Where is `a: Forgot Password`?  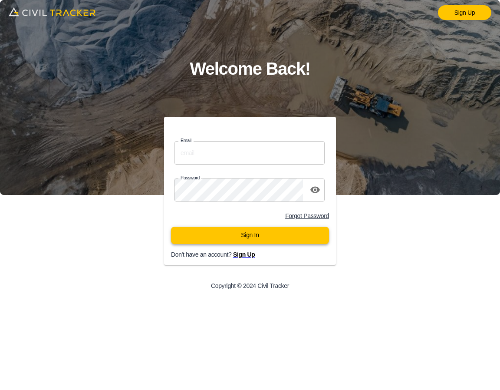
a: Forgot Password is located at coordinates (307, 216).